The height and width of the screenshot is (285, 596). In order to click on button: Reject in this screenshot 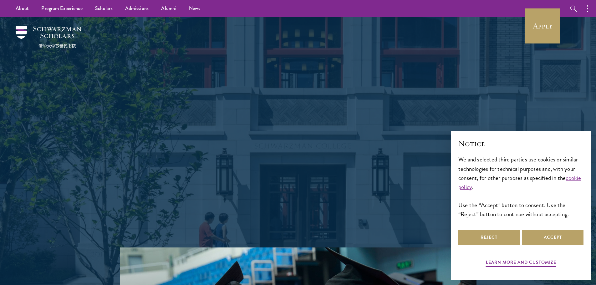, I will do `click(489, 238)`.